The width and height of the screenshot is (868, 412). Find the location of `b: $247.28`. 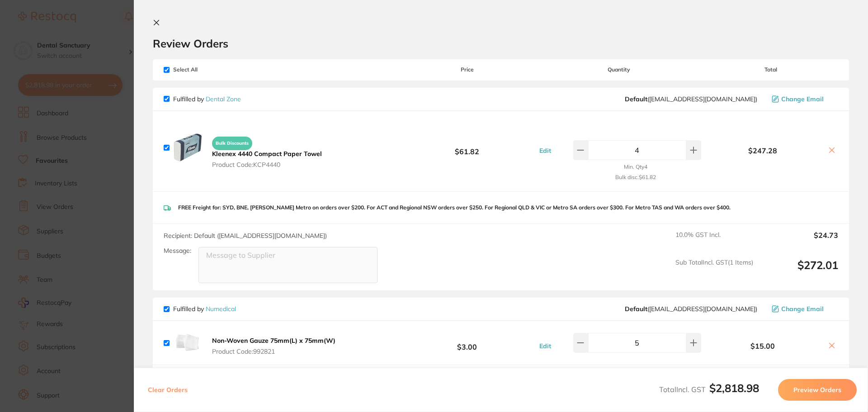

b: $247.28 is located at coordinates (763, 151).